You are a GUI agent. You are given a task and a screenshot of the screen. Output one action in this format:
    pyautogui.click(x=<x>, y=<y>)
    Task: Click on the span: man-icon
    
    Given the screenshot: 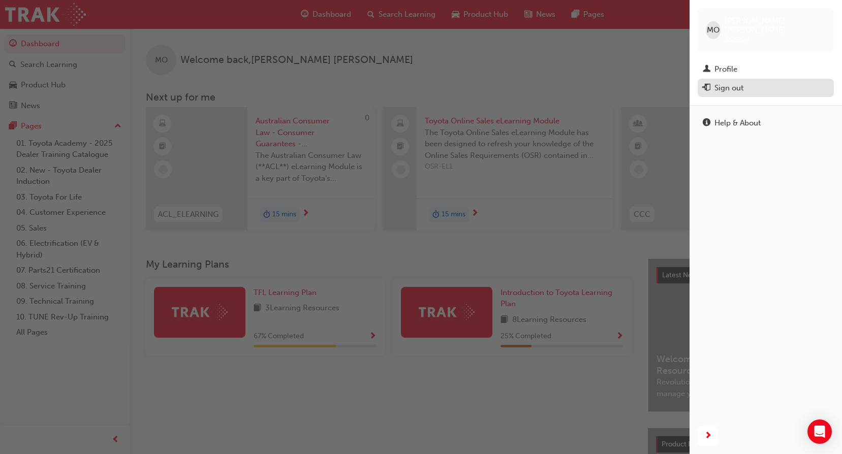 What is the action you would take?
    pyautogui.click(x=707, y=70)
    